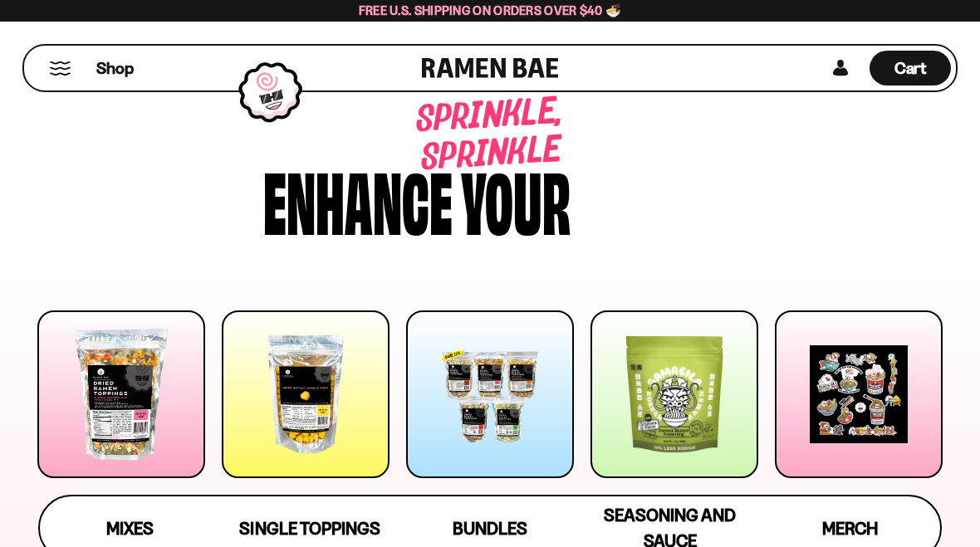  Describe the element at coordinates (490, 528) in the screenshot. I see `span: Bundles` at that location.